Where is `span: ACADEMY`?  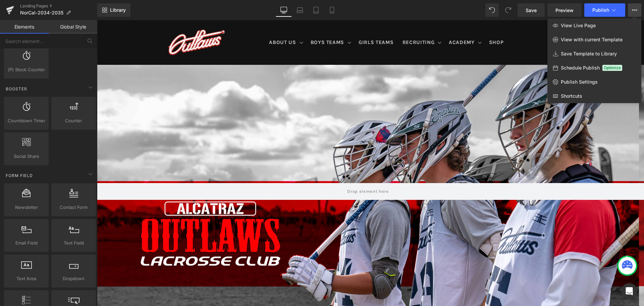 span: ACADEMY is located at coordinates (365, 23).